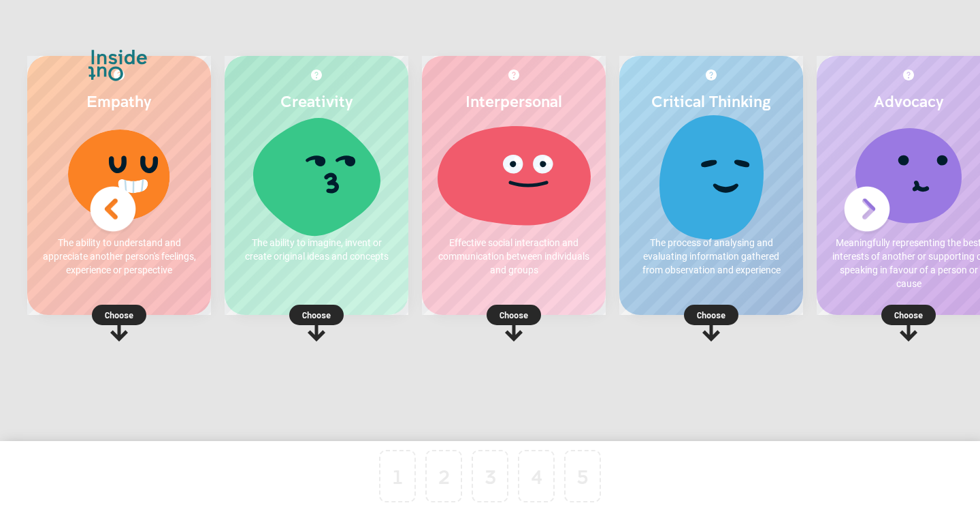  Describe the element at coordinates (119, 75) in the screenshot. I see `img: More about Empathy` at that location.